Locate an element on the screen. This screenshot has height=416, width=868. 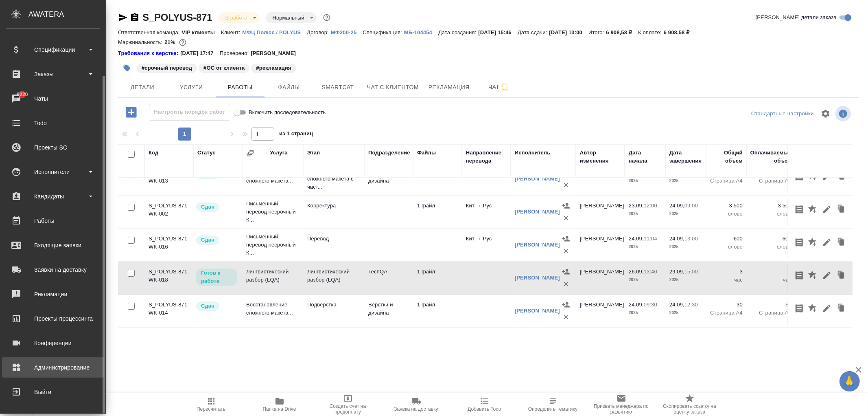
a: Заявки на доставку is located at coordinates (53, 270).